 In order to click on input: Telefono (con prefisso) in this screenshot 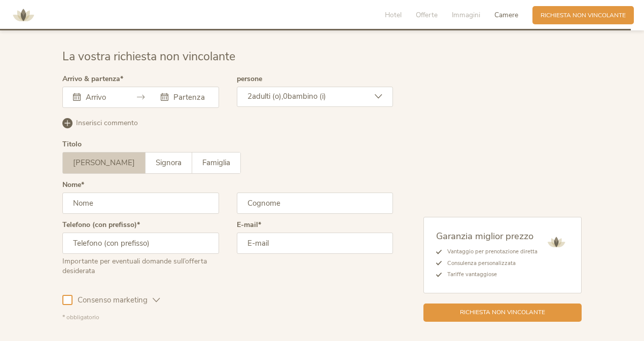, I will do `click(140, 243)`.